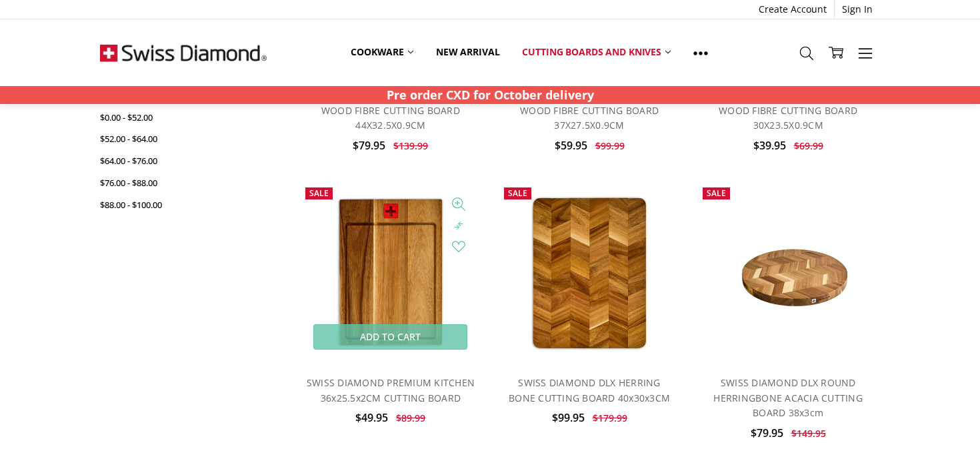 The width and height of the screenshot is (980, 475). What do you see at coordinates (769, 145) in the screenshot?
I see `span: $39.95` at bounding box center [769, 145].